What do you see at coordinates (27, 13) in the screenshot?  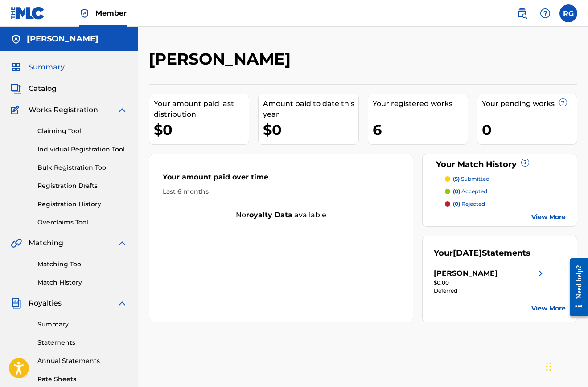 I see `img: MLC Logo` at bounding box center [27, 13].